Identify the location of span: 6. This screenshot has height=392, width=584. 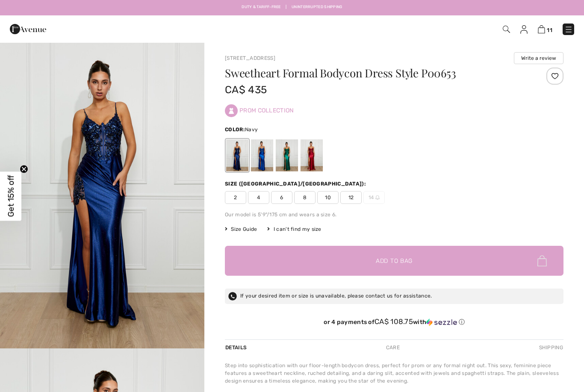
(281, 197).